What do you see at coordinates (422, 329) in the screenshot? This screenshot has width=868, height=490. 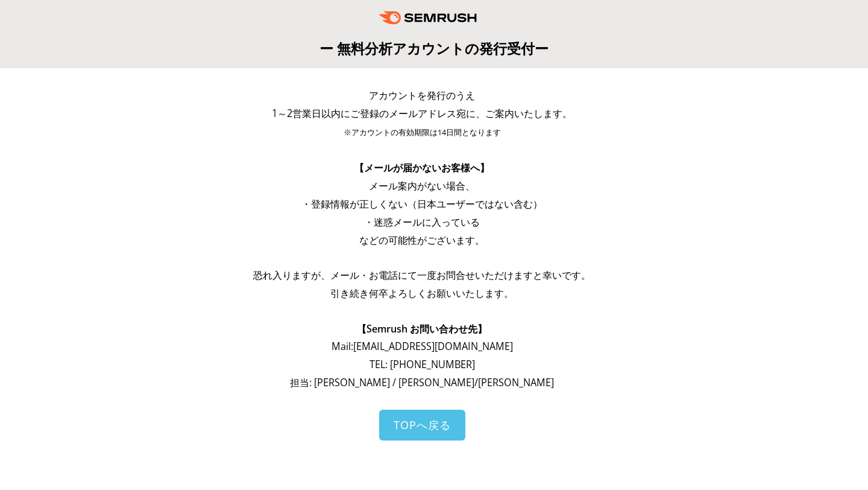 I see `span: 【Semrush お問い合わせ先】` at bounding box center [422, 329].